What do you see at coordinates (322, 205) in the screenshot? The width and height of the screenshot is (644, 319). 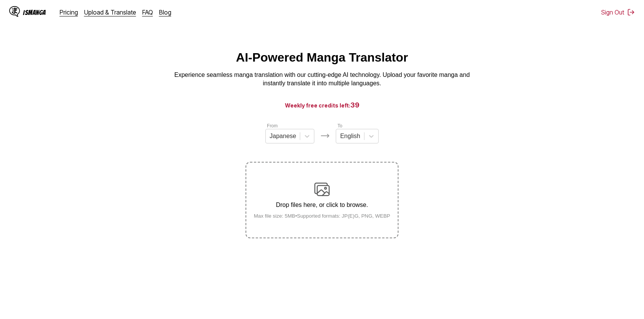 I see `p: Drop files here, or click to browse.` at bounding box center [322, 205].